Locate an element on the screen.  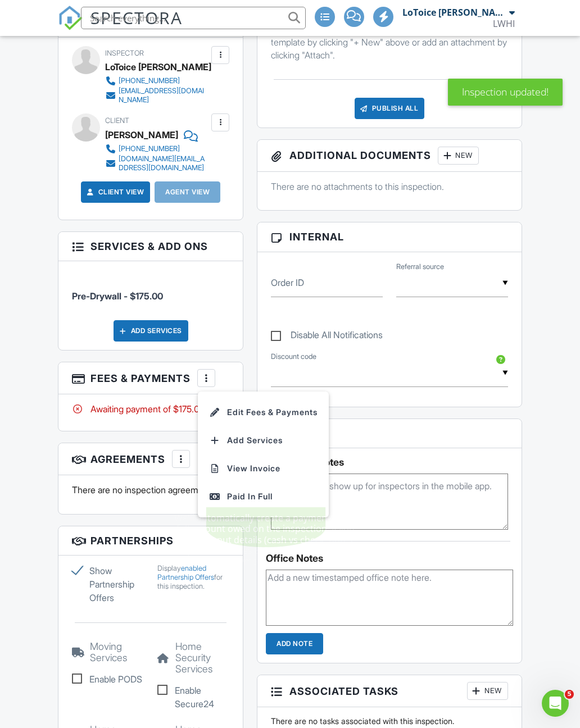
a: SPECTORA is located at coordinates (120, 27).